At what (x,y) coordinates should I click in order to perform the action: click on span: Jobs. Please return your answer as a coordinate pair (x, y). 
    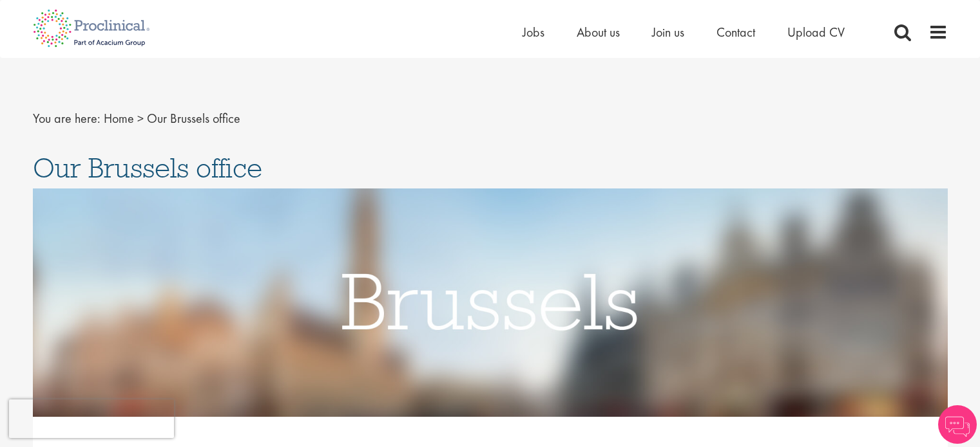
    Looking at the image, I should click on (534, 33).